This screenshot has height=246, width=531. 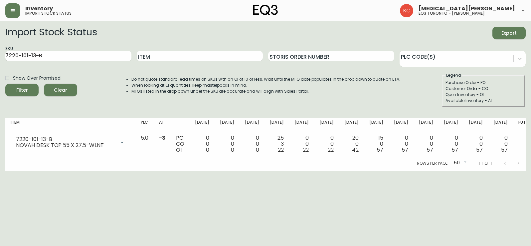 What do you see at coordinates (61, 90) in the screenshot?
I see `span: Clear` at bounding box center [61, 90].